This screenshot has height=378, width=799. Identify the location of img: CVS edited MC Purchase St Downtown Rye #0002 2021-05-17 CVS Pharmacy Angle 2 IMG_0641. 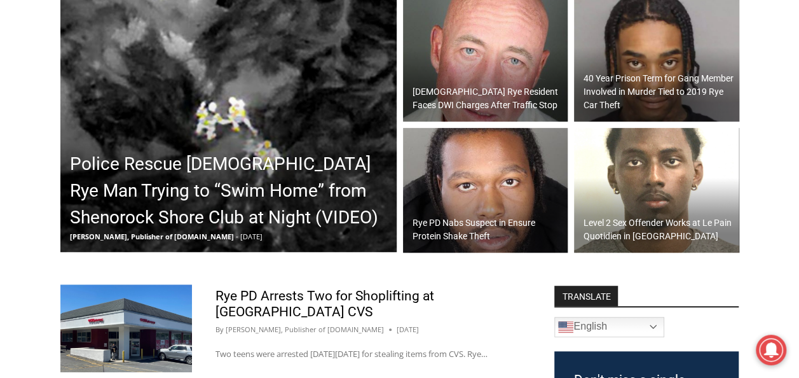
(126, 328).